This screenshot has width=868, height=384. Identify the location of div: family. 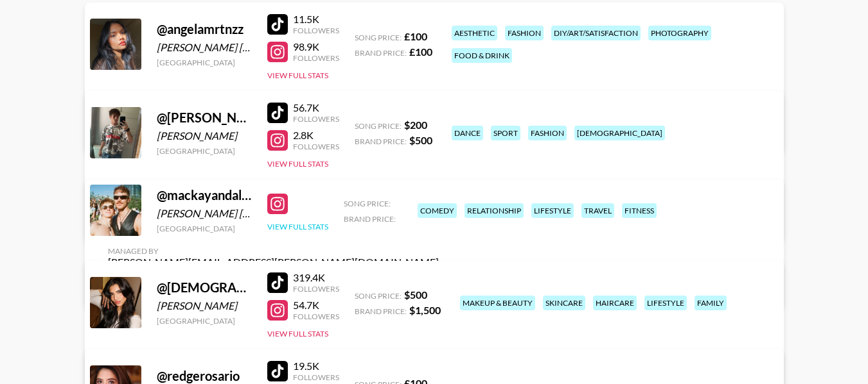
(710, 303).